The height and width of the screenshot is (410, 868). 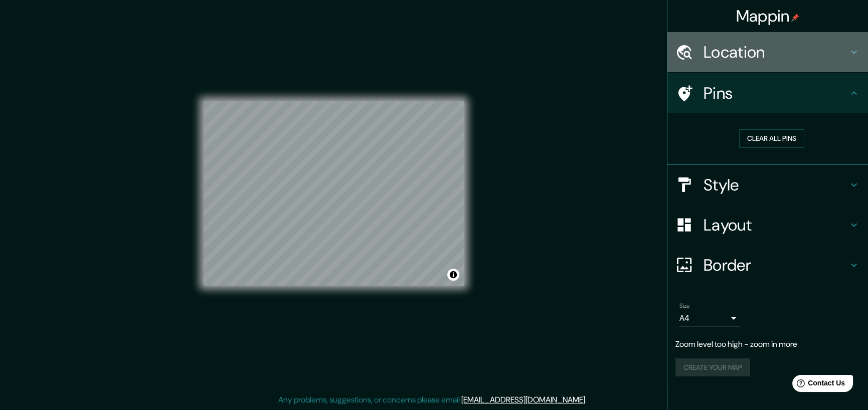 I want to click on button: Clear all pins, so click(x=772, y=138).